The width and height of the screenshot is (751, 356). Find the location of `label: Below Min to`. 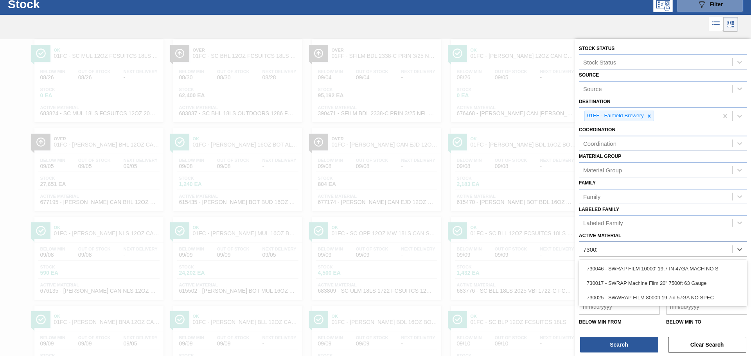

label: Below Min to is located at coordinates (684, 322).